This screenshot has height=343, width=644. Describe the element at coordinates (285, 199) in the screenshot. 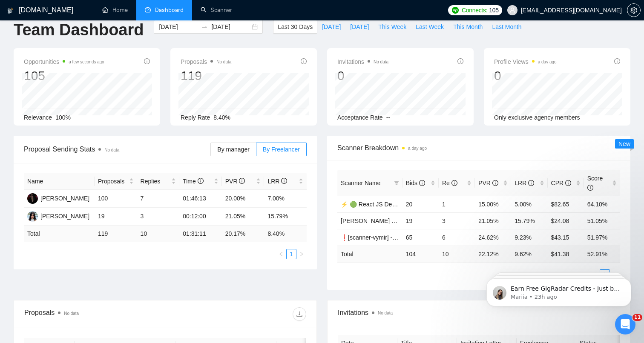

I see `td: 7.00%` at that location.